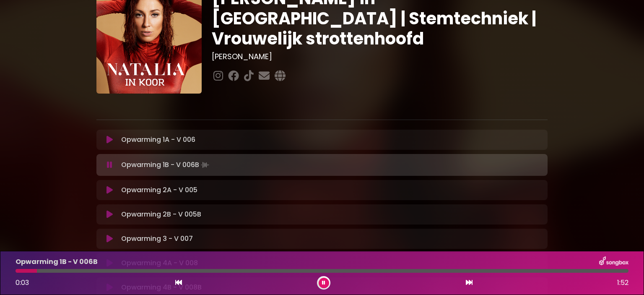 This screenshot has height=295, width=644. What do you see at coordinates (159, 190) in the screenshot?
I see `p: Opwarming 2A - V 005` at bounding box center [159, 190].